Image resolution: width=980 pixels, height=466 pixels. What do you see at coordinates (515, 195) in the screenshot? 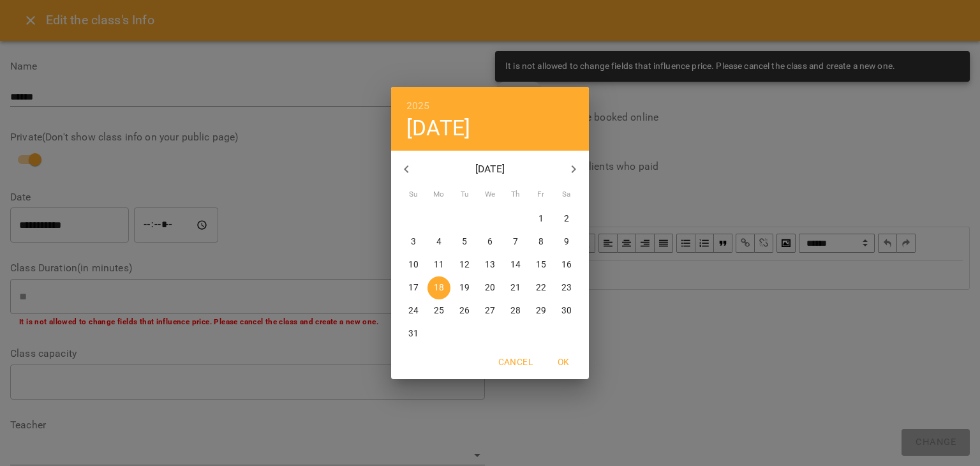
I see `span: Th` at bounding box center [515, 195].